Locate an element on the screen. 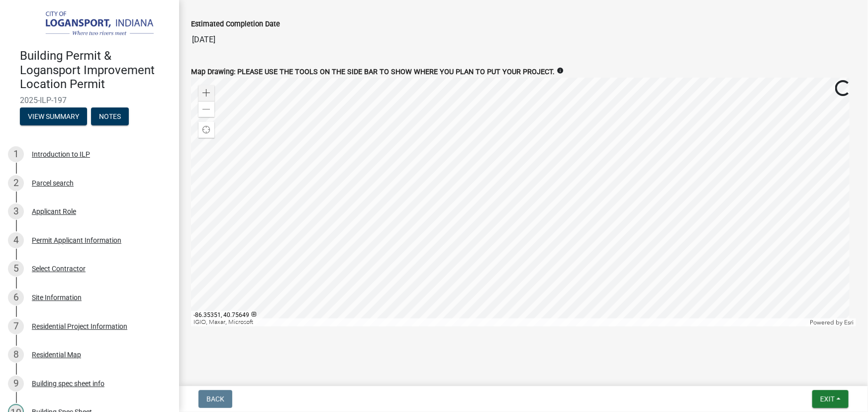 The width and height of the screenshot is (868, 412). div: Applicant Role is located at coordinates (54, 211).